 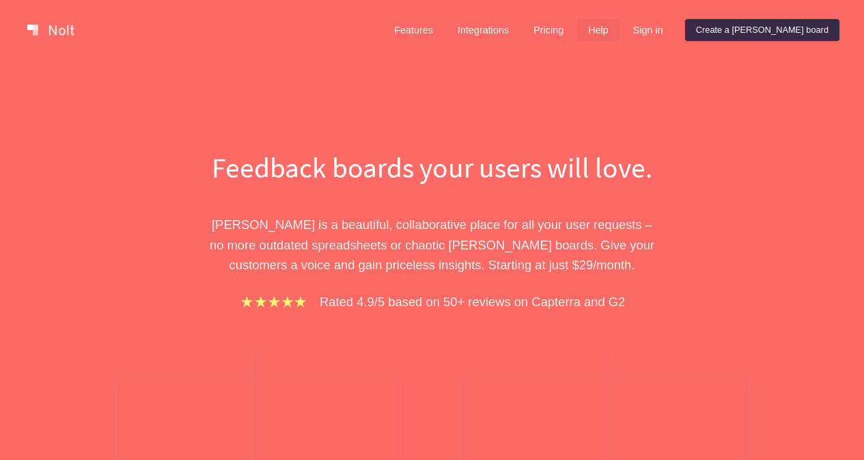 What do you see at coordinates (598, 30) in the screenshot?
I see `a: Help` at bounding box center [598, 30].